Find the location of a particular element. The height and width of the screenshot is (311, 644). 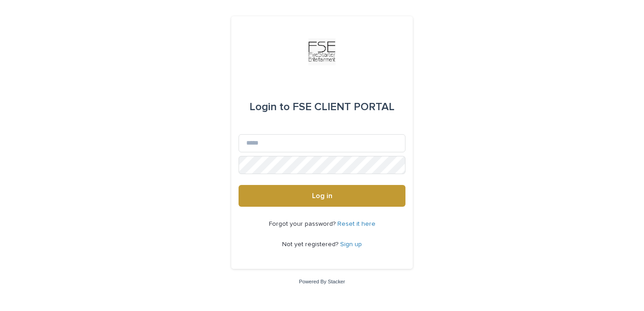

span: Login to is located at coordinates (269, 107).